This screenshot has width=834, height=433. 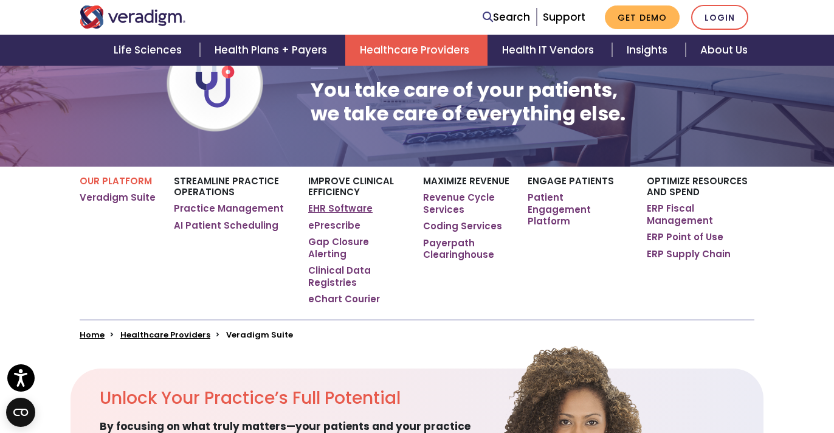 What do you see at coordinates (720, 17) in the screenshot?
I see `a: Login` at bounding box center [720, 17].